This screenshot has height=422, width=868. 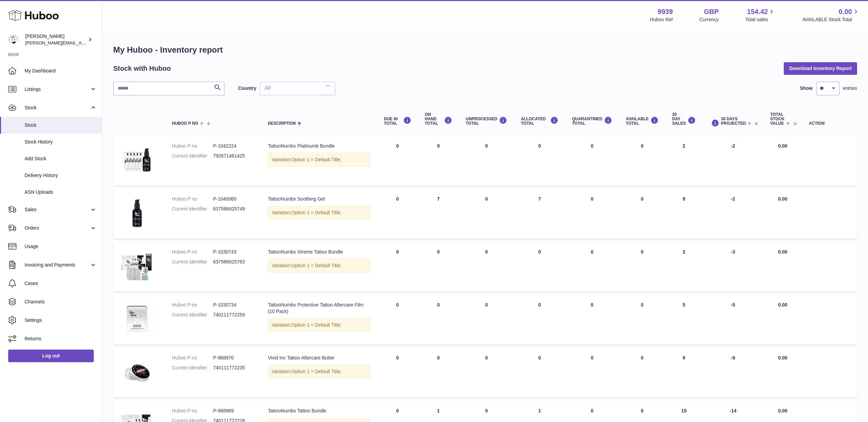 I want to click on span: AVAILABLE Stock Total, so click(x=831, y=20).